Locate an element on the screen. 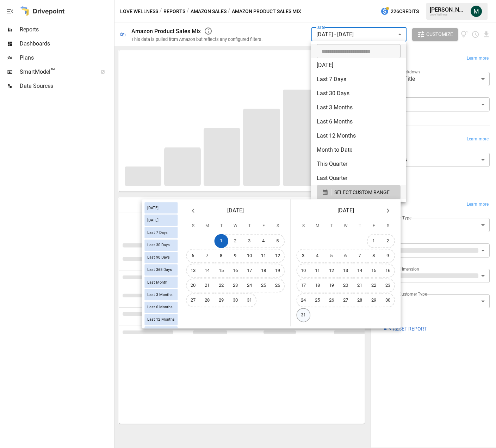 The height and width of the screenshot is (448, 496). button: 15 is located at coordinates (222, 270).